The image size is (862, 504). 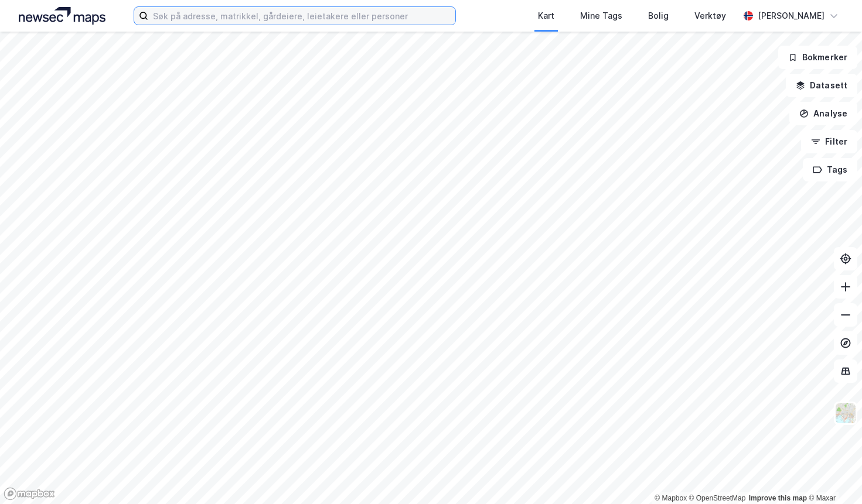 I want to click on a: OpenStreetMap, so click(x=717, y=498).